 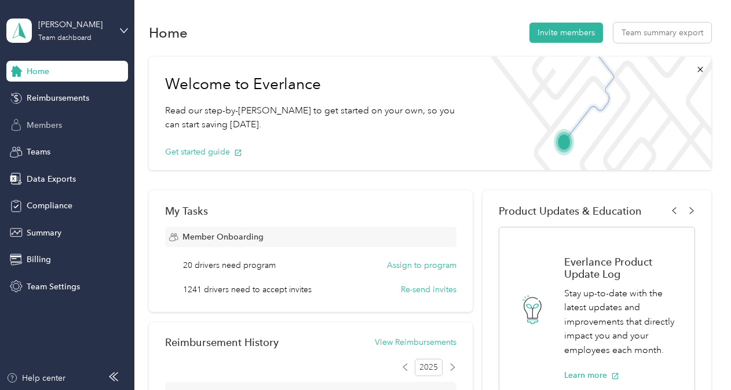 I want to click on button: Assign to program, so click(x=422, y=265).